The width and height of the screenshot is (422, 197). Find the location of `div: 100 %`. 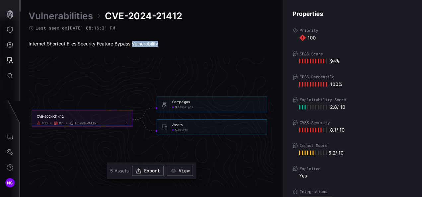

div: 100 % is located at coordinates (321, 84).